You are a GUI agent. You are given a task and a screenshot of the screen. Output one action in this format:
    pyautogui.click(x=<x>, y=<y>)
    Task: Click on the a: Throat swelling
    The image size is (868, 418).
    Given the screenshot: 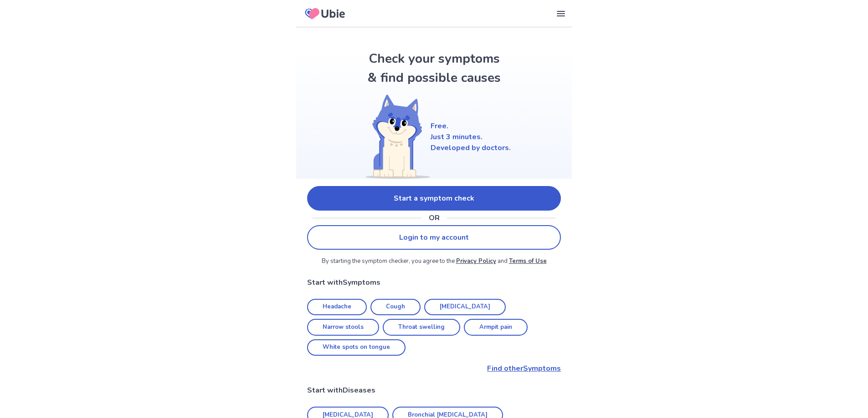 What is the action you would take?
    pyautogui.click(x=421, y=327)
    